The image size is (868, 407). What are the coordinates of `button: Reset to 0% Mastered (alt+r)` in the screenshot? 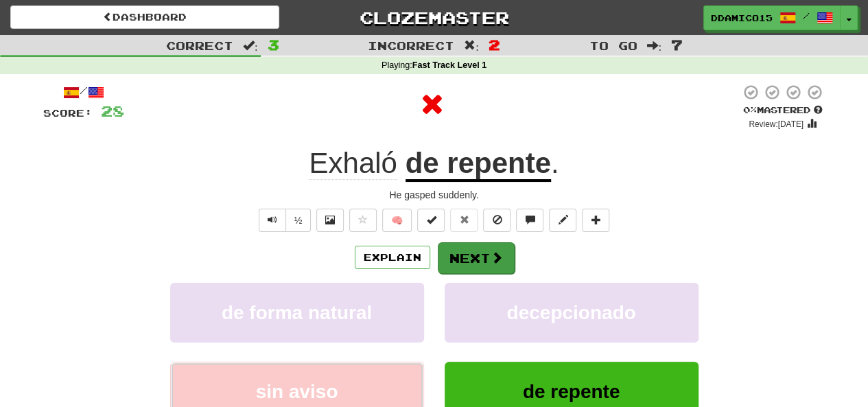 It's located at (464, 220).